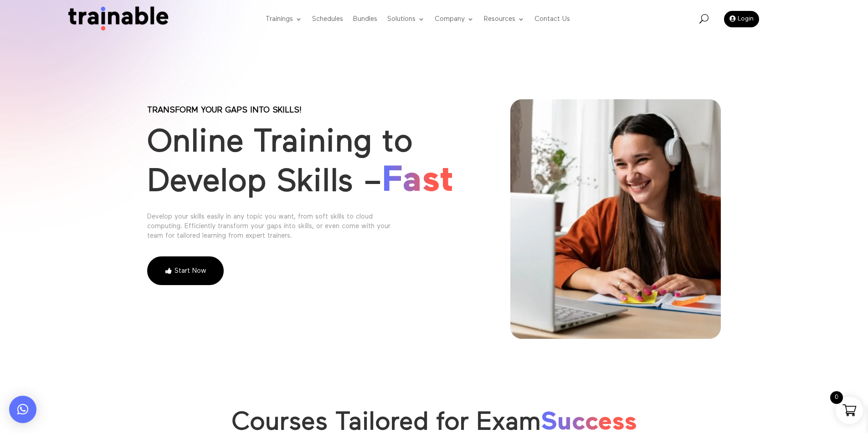  What do you see at coordinates (504, 20) in the screenshot?
I see `a: Resources` at bounding box center [504, 20].